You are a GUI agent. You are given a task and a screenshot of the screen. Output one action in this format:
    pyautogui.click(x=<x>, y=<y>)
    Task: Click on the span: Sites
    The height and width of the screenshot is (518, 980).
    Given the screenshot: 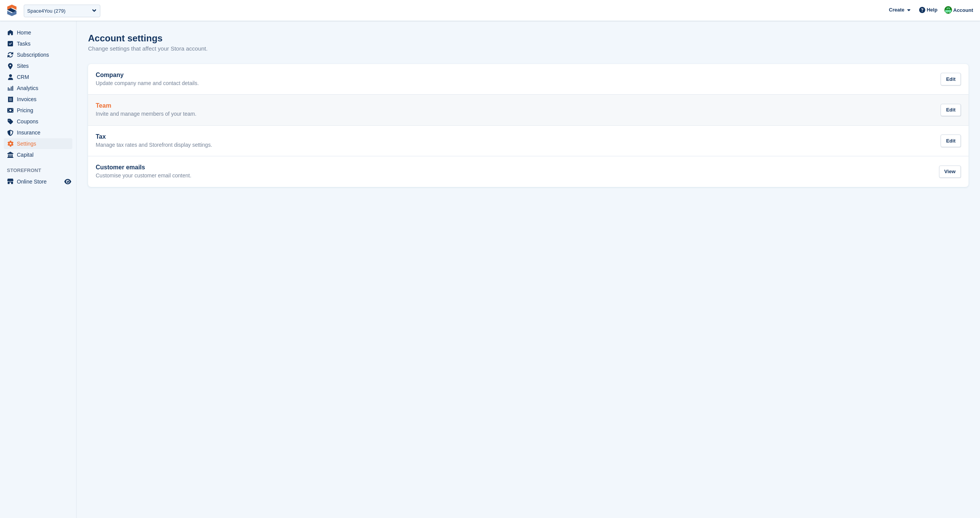 What is the action you would take?
    pyautogui.click(x=40, y=65)
    